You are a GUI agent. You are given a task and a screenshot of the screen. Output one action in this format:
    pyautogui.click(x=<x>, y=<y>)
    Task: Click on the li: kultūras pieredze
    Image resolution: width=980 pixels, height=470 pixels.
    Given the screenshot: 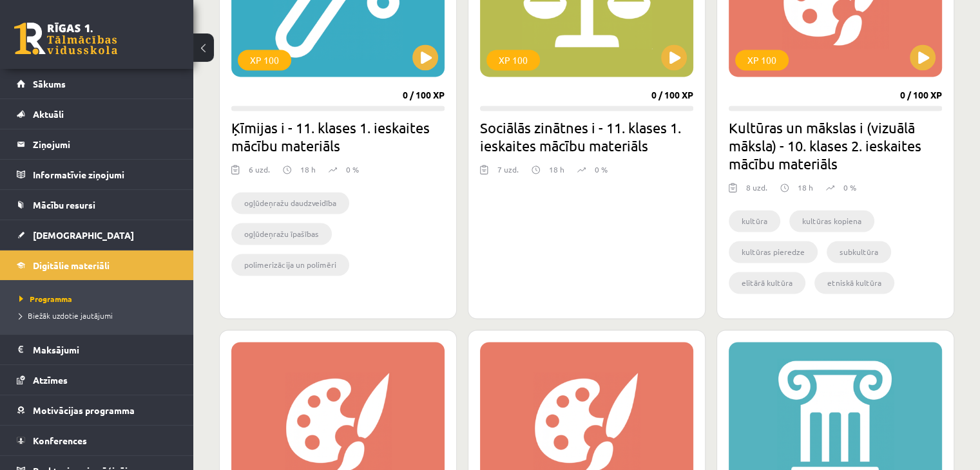 What is the action you would take?
    pyautogui.click(x=773, y=252)
    